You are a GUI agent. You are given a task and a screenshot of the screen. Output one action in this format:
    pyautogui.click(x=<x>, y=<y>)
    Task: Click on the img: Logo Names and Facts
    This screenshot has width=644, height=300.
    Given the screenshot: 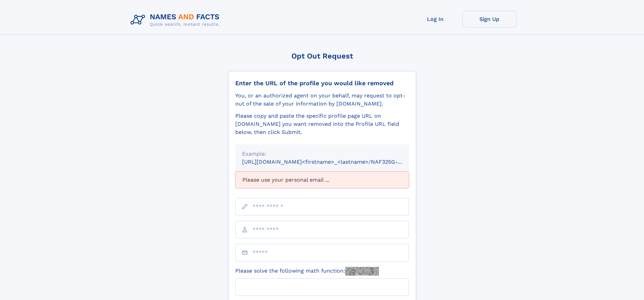 What is the action you would take?
    pyautogui.click(x=176, y=20)
    